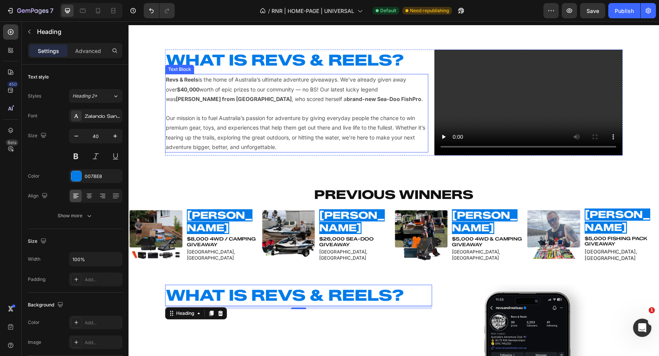 The width and height of the screenshot is (659, 356). I want to click on div: 450, so click(13, 84).